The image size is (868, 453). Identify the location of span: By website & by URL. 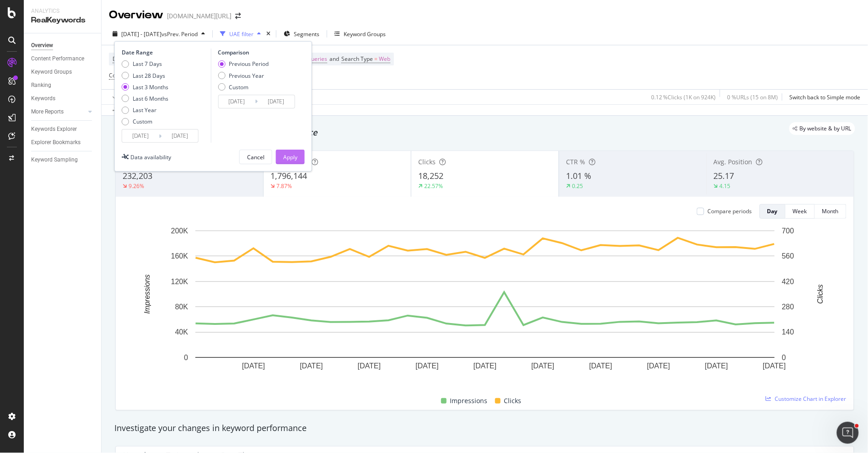
(826, 129).